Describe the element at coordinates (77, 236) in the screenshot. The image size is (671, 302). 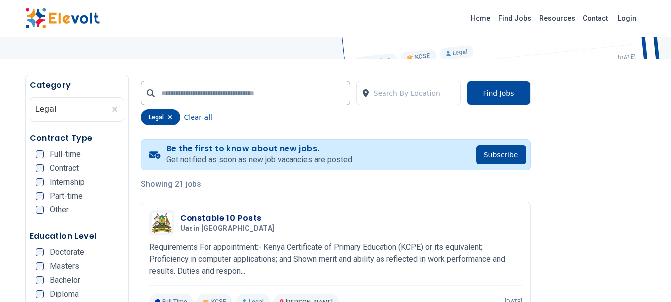
I see `h5: Education Level` at that location.